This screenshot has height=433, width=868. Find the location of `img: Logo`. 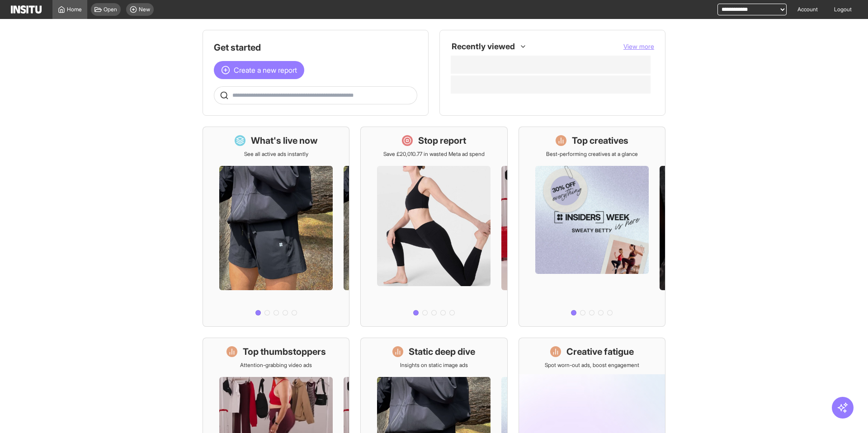

img: Logo is located at coordinates (26, 9).